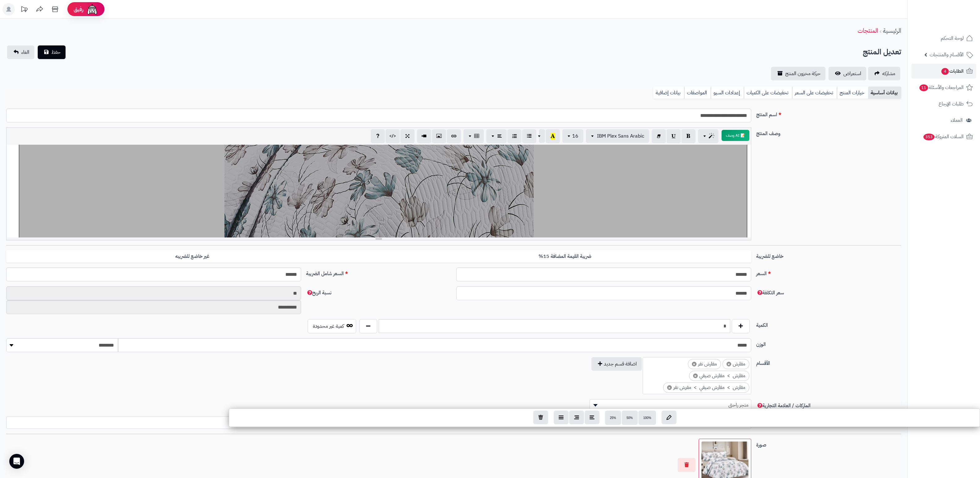 This screenshot has width=980, height=478. What do you see at coordinates (957, 120) in the screenshot?
I see `span: العملاء` at bounding box center [957, 120].